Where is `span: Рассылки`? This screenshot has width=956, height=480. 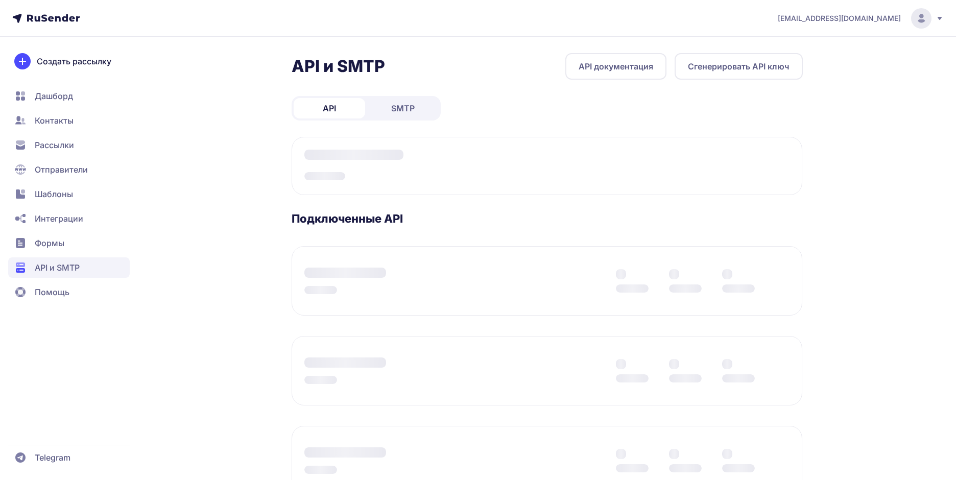 span: Рассылки is located at coordinates (54, 145).